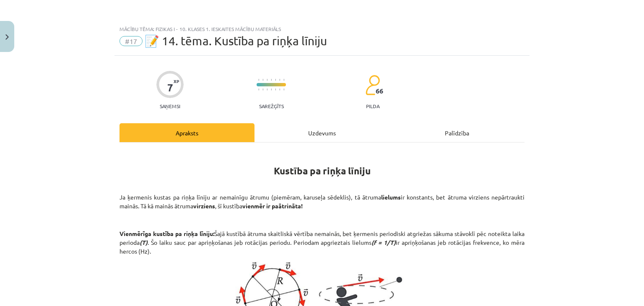 The image size is (644, 306). Describe the element at coordinates (457, 133) in the screenshot. I see `div: Palīdzība` at that location.